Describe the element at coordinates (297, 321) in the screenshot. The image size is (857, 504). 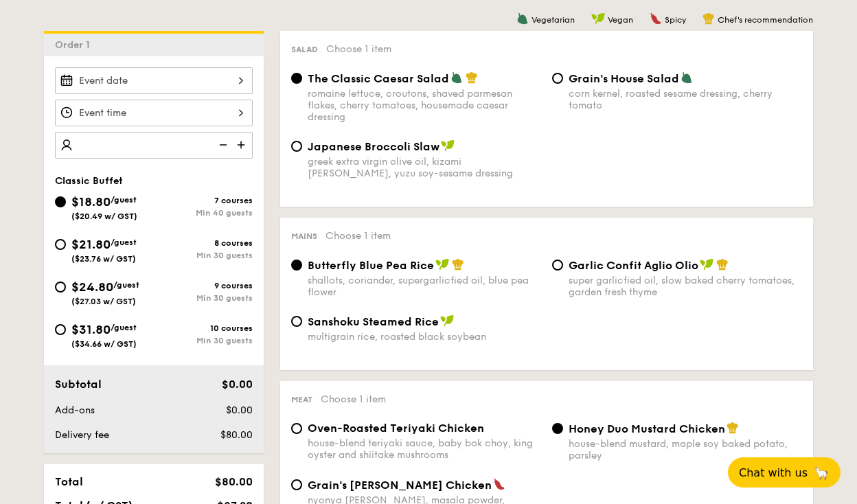
I see `input: Sanshoku Steamed Ricemultigrain rice, roasted black soybean` at that location.